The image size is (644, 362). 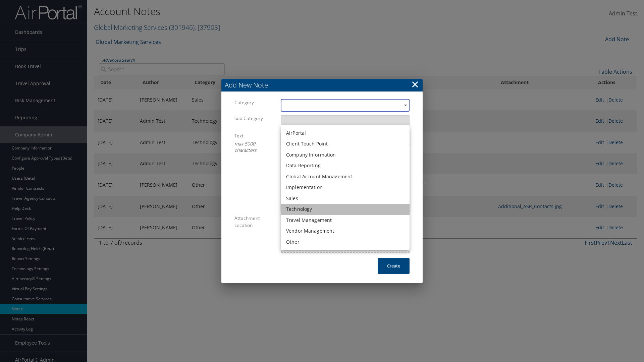 I want to click on li: Vendor Management, so click(x=345, y=231).